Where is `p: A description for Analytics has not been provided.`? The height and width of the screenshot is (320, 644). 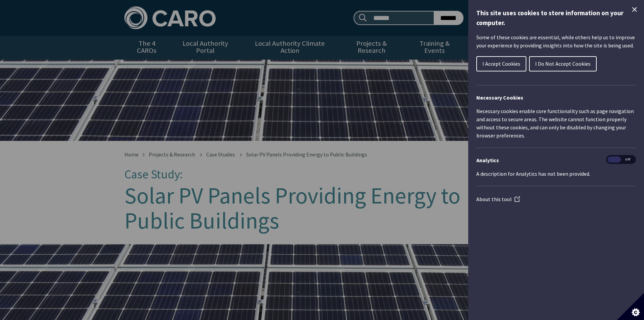
p: A description for Analytics has not been provided. is located at coordinates (556, 174).